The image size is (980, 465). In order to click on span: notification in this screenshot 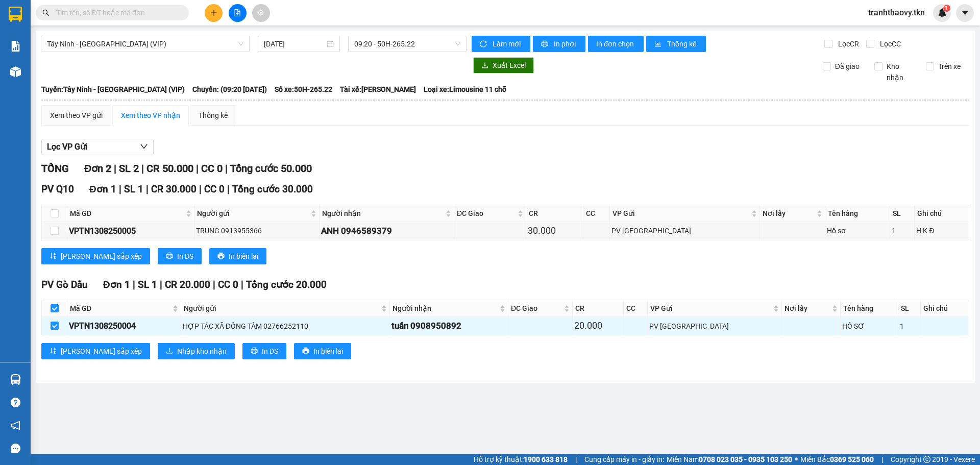, I will do `click(16, 425)`.